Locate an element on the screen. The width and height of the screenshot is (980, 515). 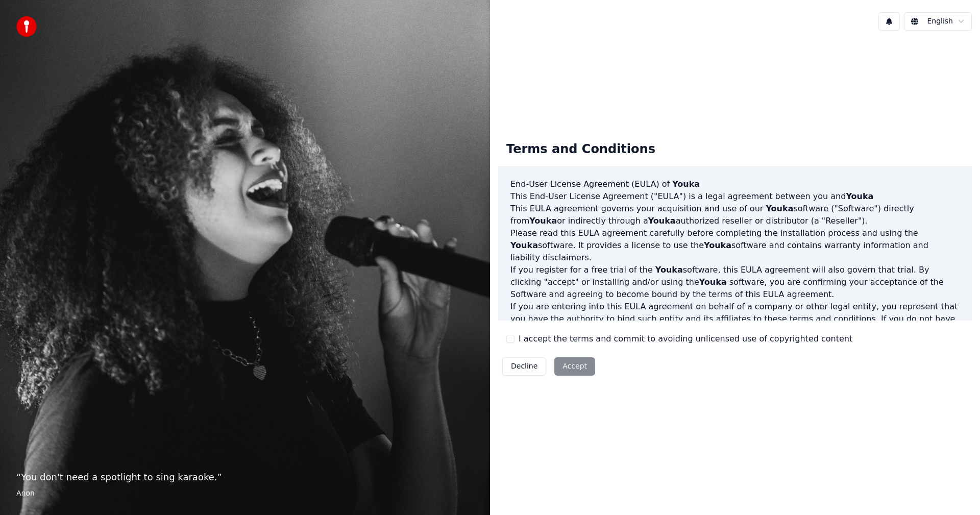
p: This EULA agreement governs your acquisition and use of our software ("Software") directly from o... is located at coordinates (735, 215).